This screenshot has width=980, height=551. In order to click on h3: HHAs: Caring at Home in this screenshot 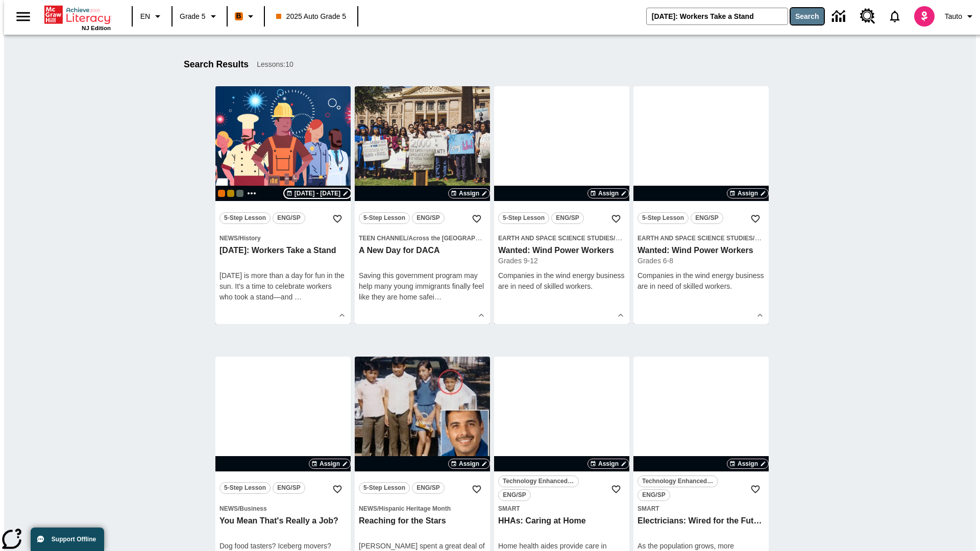, I will do `click(561, 521)`.